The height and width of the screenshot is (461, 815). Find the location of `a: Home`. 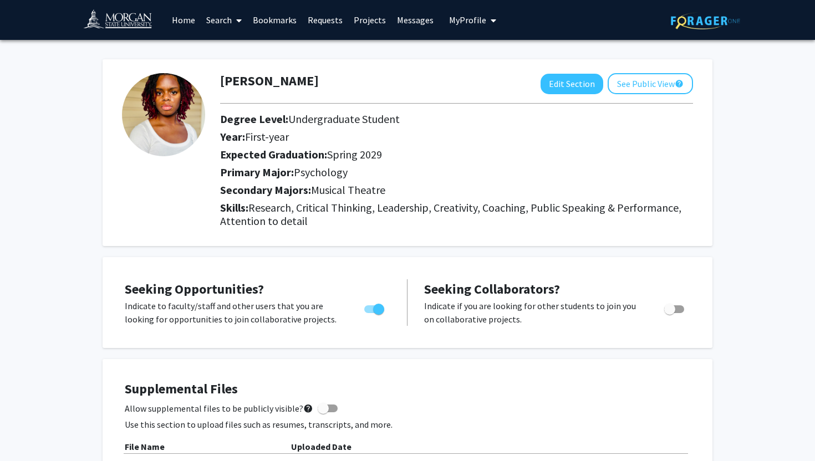

a: Home is located at coordinates (183, 20).